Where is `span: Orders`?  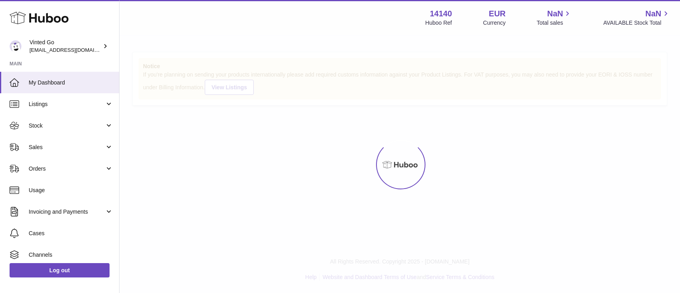
span: Orders is located at coordinates (67, 169).